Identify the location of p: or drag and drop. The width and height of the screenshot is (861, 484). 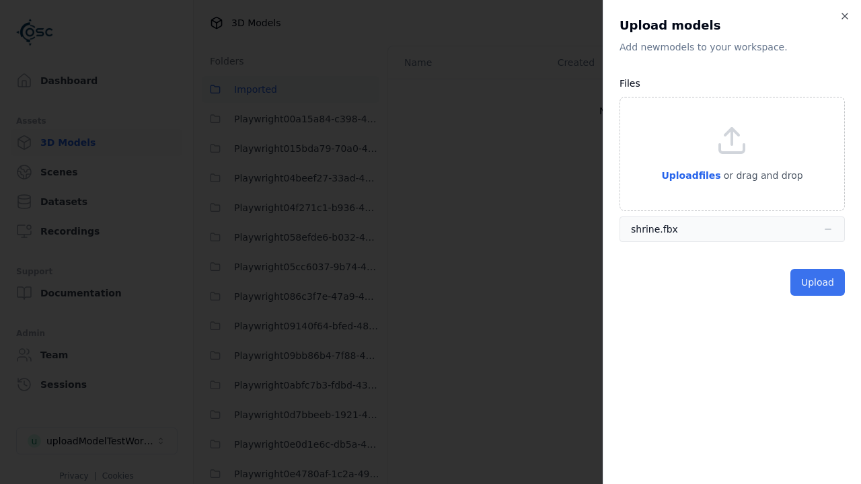
(762, 176).